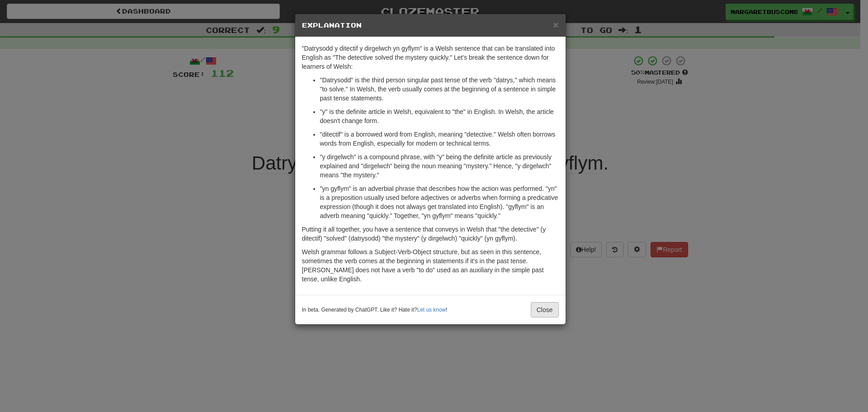  What do you see at coordinates (430, 234) in the screenshot?
I see `p: Putting it all together, you have a sentence that conveys in Welsh that "the detective" (y ditect...` at bounding box center [430, 234].